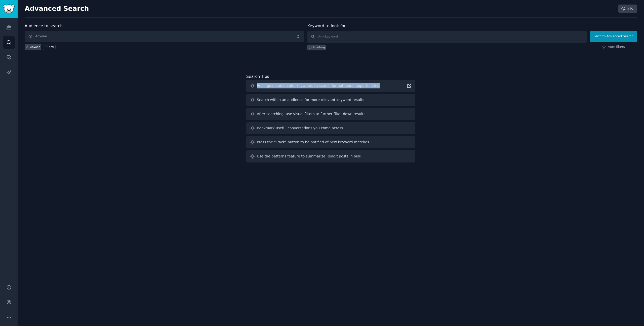 The image size is (644, 326). What do you see at coordinates (164, 37) in the screenshot?
I see `button: Anyone` at bounding box center [164, 37].